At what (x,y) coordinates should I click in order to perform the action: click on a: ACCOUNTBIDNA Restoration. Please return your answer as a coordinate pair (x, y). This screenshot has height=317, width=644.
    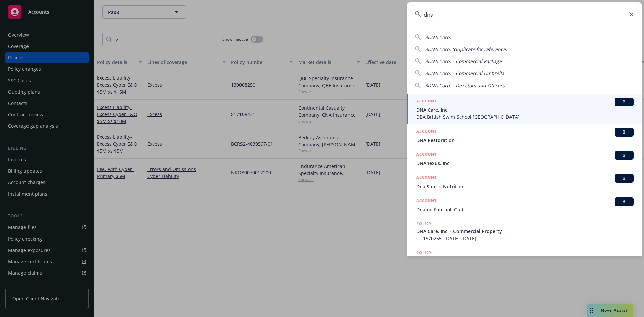
    Looking at the image, I should click on (524, 135).